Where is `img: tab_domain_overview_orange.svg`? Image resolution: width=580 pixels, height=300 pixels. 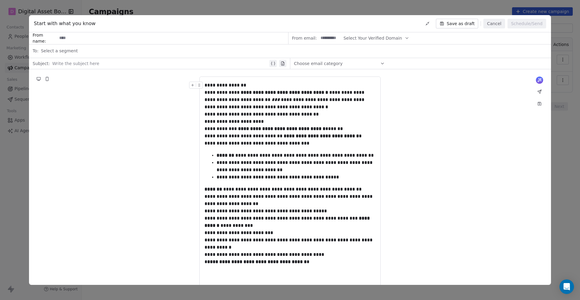
img: tab_domain_overview_orange.svg is located at coordinates (19, 37).